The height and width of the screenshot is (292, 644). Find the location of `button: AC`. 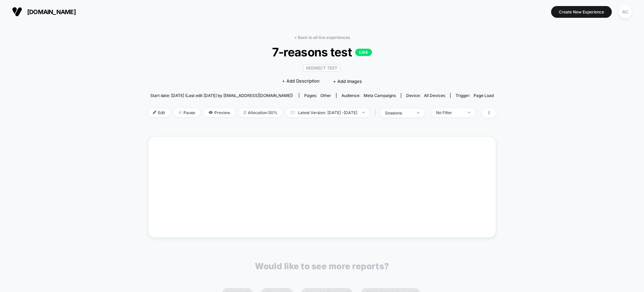

button: AC is located at coordinates (625, 12).